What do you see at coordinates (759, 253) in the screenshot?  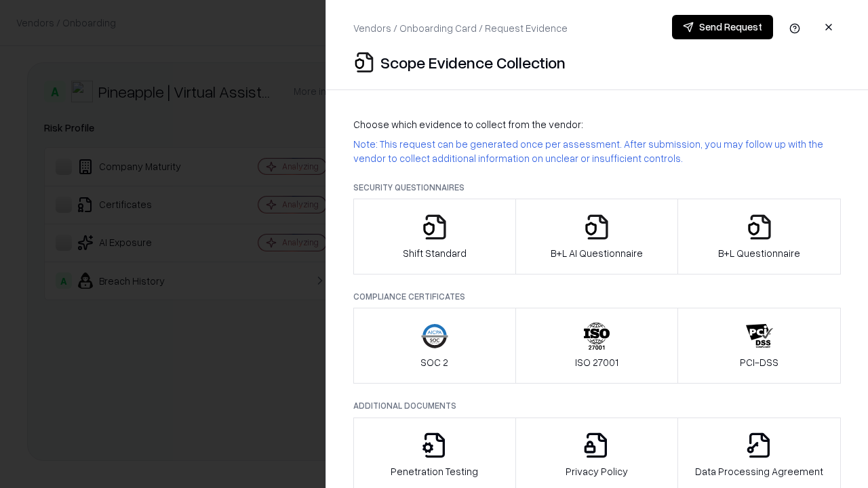 I see `p: B+L Questionnaire` at bounding box center [759, 253].